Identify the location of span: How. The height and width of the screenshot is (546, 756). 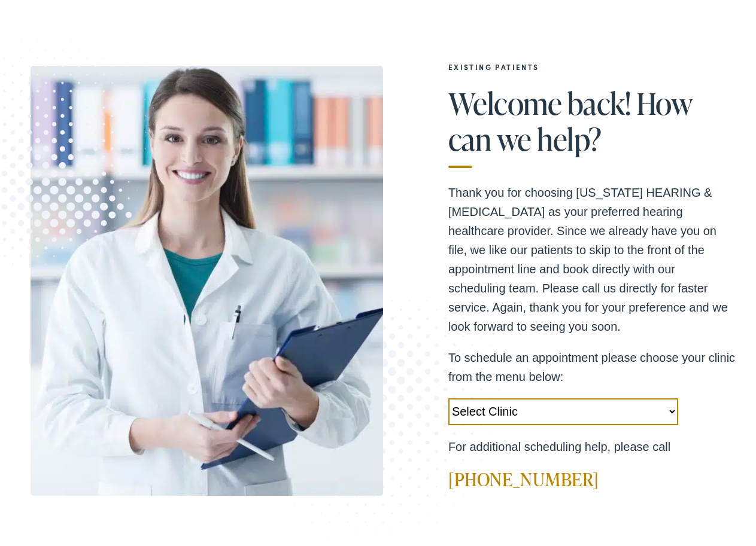
(664, 99).